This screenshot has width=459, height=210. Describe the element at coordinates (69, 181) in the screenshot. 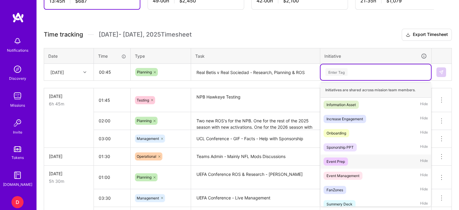

I see `div: 5h 30m` at that location.